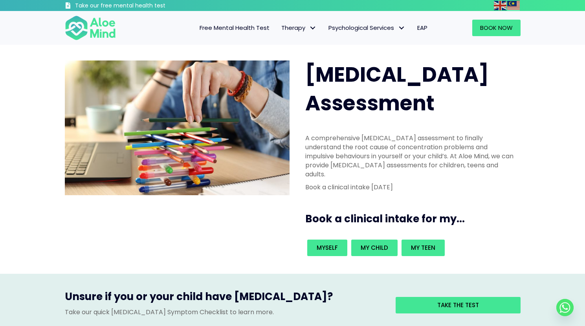 The width and height of the screenshot is (585, 326). What do you see at coordinates (374, 248) in the screenshot?
I see `a: My child` at bounding box center [374, 248].